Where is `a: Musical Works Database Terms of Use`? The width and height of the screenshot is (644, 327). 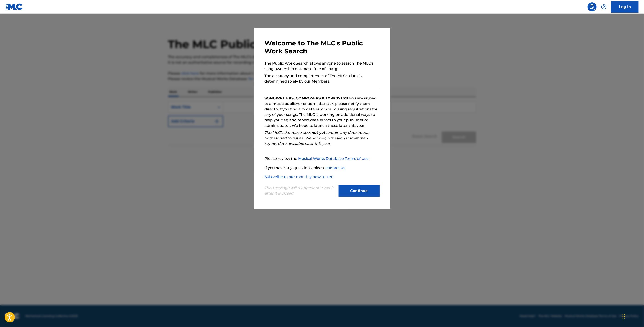
a: Musical Works Database Terms of Use is located at coordinates (334, 159).